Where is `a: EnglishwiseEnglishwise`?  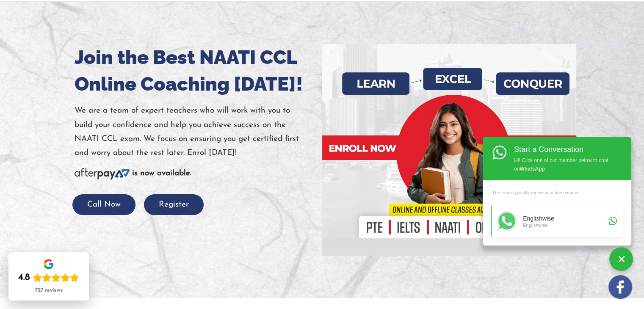
a: EnglishwiseEnglishwise is located at coordinates (557, 221).